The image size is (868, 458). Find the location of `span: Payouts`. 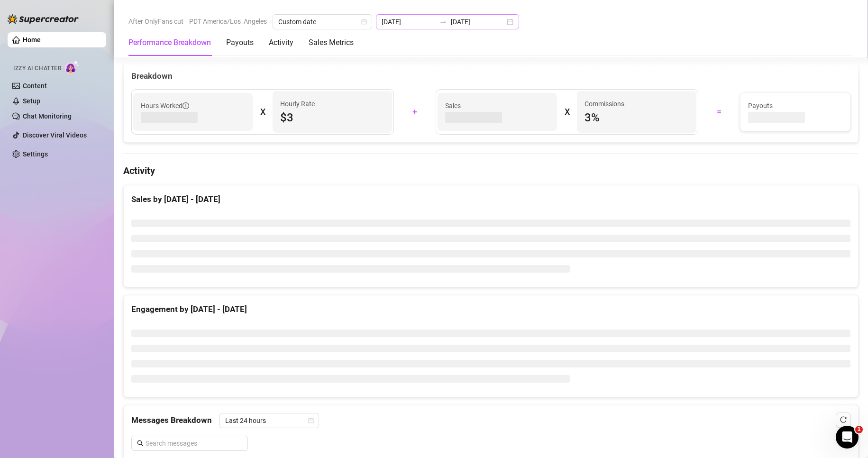

span: Payouts is located at coordinates (795, 106).